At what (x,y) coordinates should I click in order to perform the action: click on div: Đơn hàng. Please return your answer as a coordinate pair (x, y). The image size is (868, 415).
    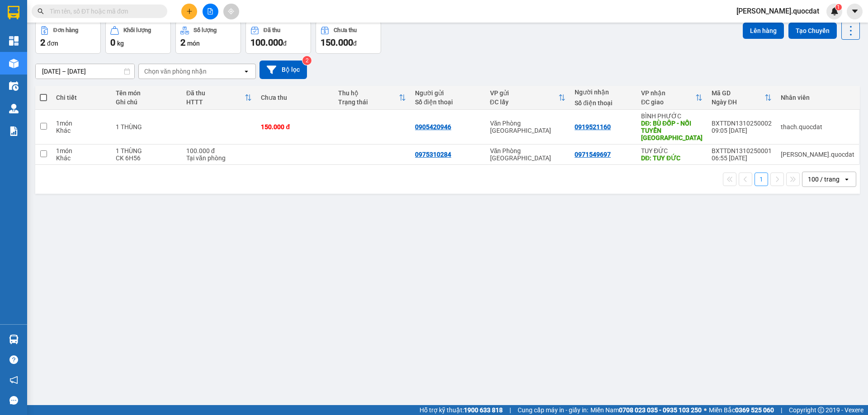
    Looking at the image, I should click on (66, 30).